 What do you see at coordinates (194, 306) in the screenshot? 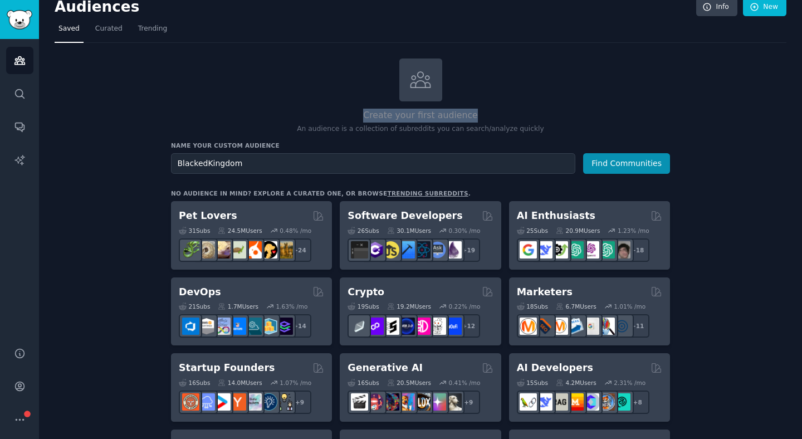
I see `div: 21 Sub s` at bounding box center [194, 306].